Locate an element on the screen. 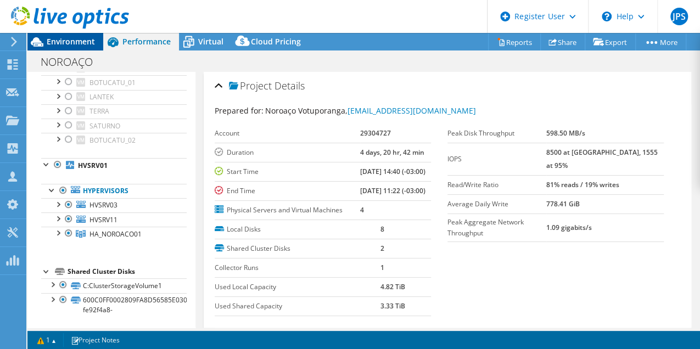  a: Export is located at coordinates (610, 42).